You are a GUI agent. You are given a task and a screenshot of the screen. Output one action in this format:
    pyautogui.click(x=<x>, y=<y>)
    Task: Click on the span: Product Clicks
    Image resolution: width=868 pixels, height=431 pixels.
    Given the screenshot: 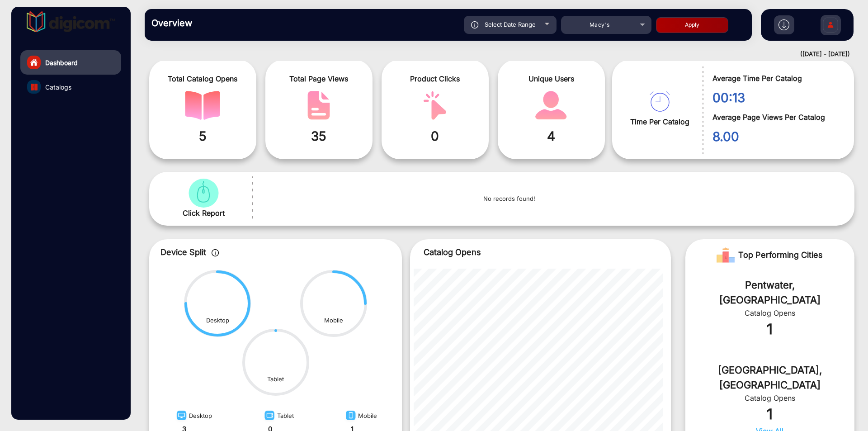 What is the action you would take?
    pyautogui.click(x=435, y=79)
    